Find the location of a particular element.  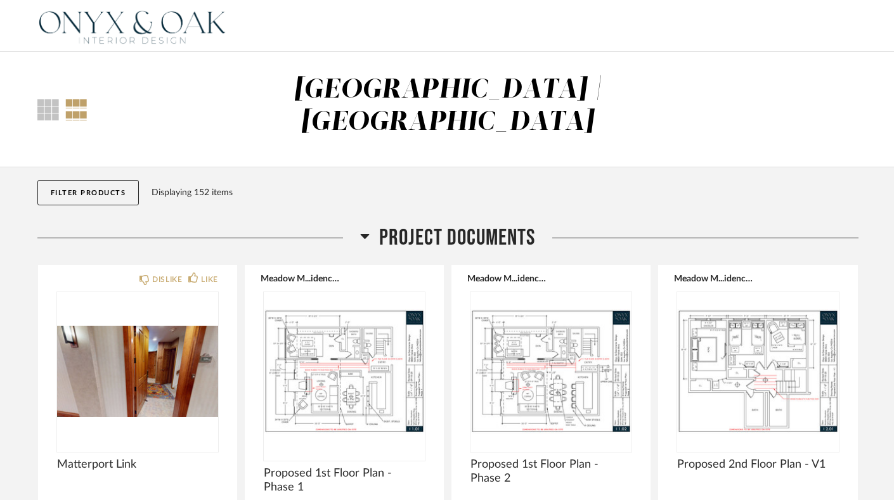

span: Proposed 2nd Floor Plan - V1 is located at coordinates (758, 465).